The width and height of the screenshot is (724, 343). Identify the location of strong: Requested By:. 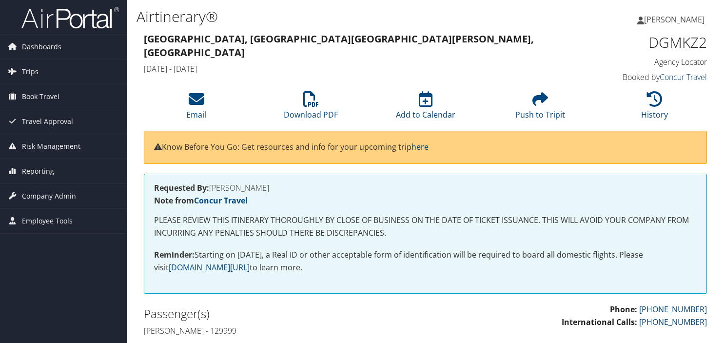
(181, 188).